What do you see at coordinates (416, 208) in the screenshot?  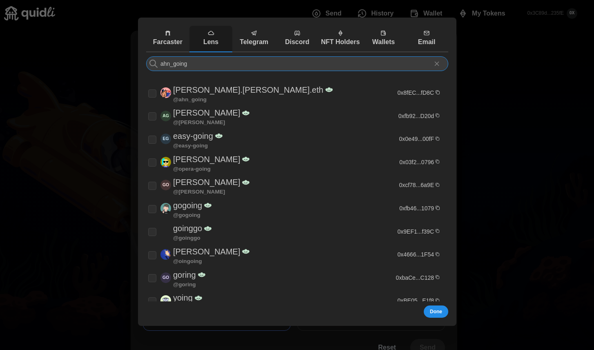 I see `p: 0xfb46...1079` at bounding box center [416, 208].